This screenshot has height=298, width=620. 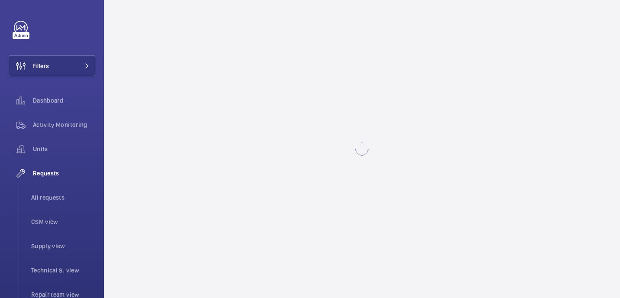 I want to click on span: Units, so click(x=64, y=149).